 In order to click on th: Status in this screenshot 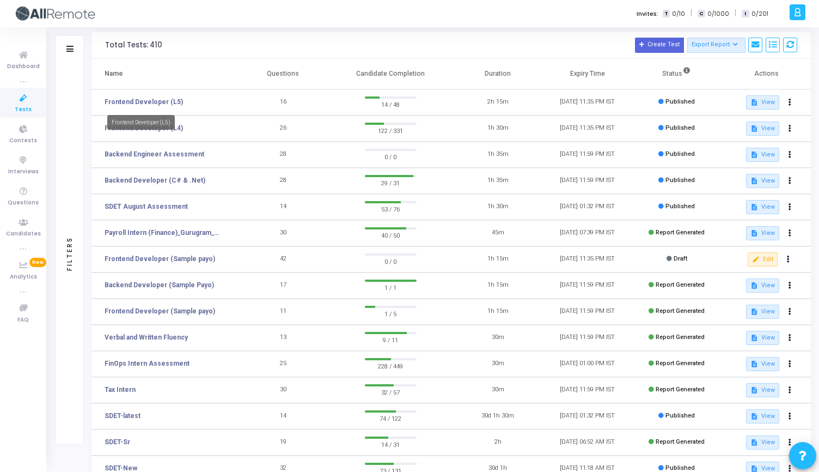, I will do `click(677, 74)`.